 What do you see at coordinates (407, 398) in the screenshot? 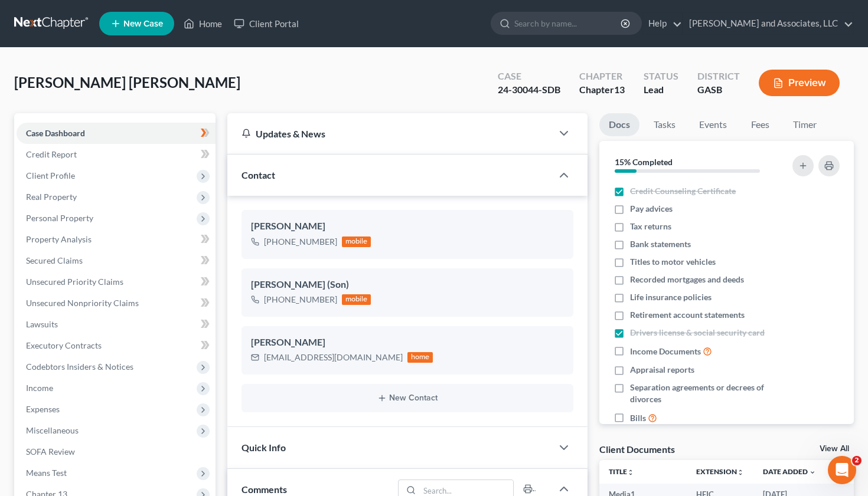
I see `button: New Contact` at bounding box center [407, 398].